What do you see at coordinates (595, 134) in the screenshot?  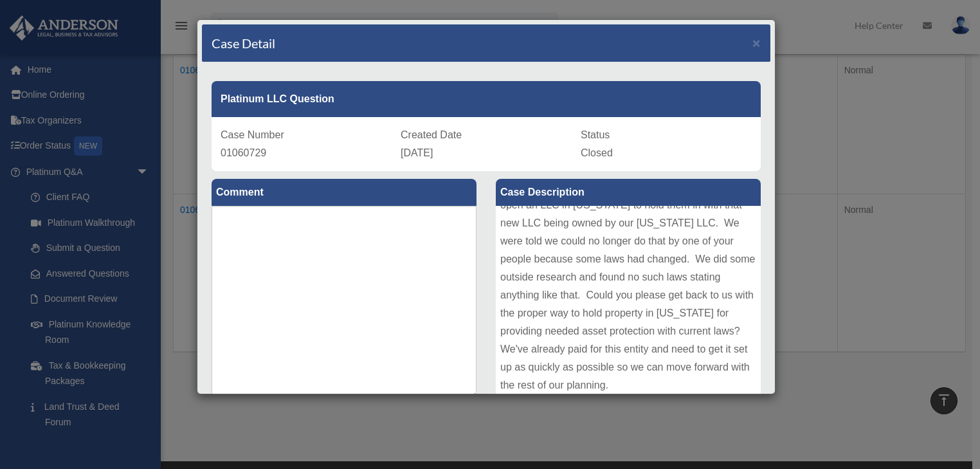 I see `span: Status` at bounding box center [595, 134].